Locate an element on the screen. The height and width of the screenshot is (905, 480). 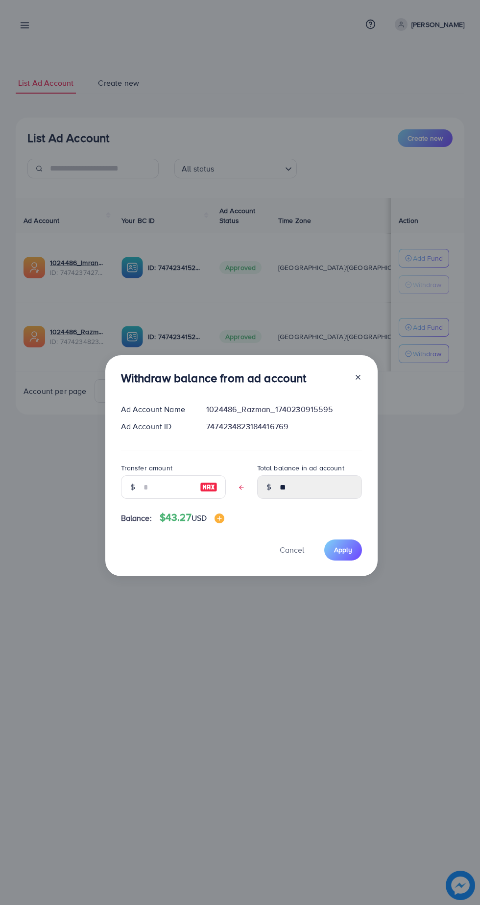
span: Cancel is located at coordinates (292, 550).